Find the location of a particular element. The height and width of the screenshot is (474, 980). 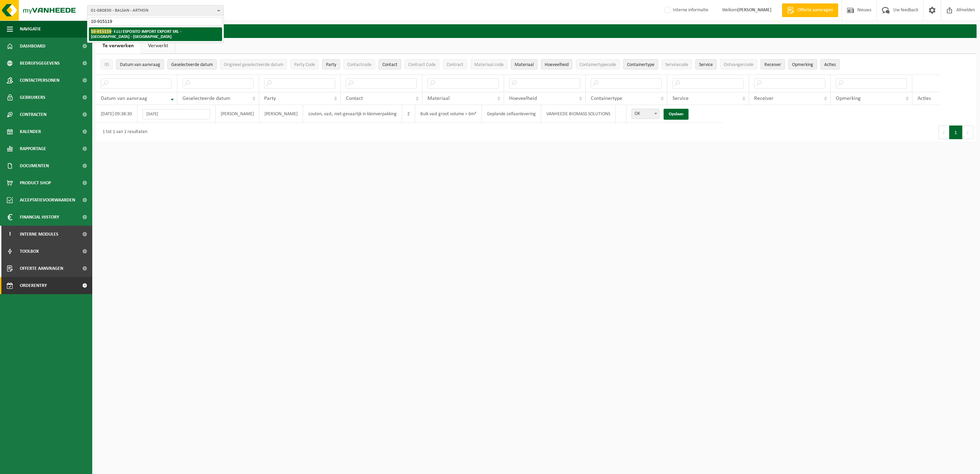

a: Te verwerken is located at coordinates (118, 46).